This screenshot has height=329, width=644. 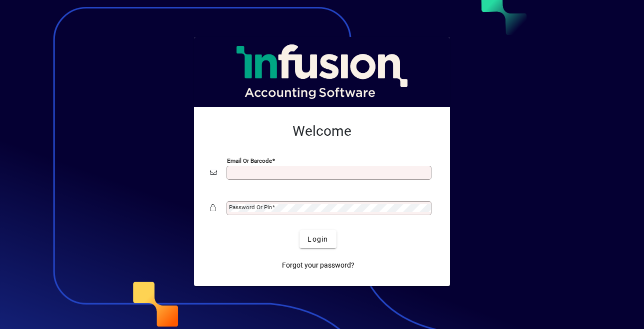 What do you see at coordinates (318, 239) in the screenshot?
I see `span: Login` at bounding box center [318, 239].